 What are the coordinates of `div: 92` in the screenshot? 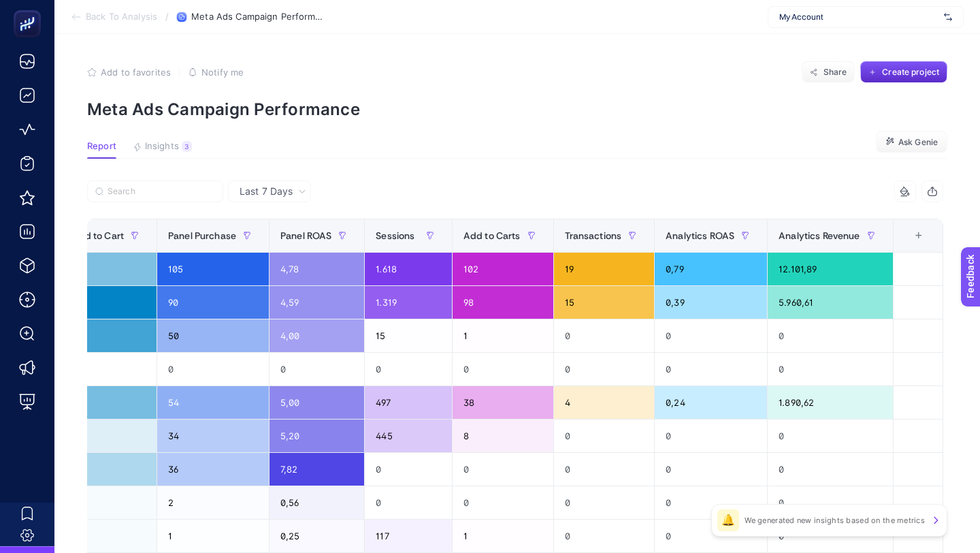 It's located at (95, 436).